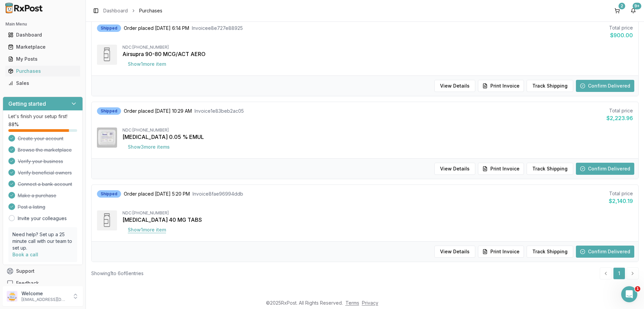 This screenshot has width=644, height=309. Describe the element at coordinates (43, 271) in the screenshot. I see `button: Support` at that location.